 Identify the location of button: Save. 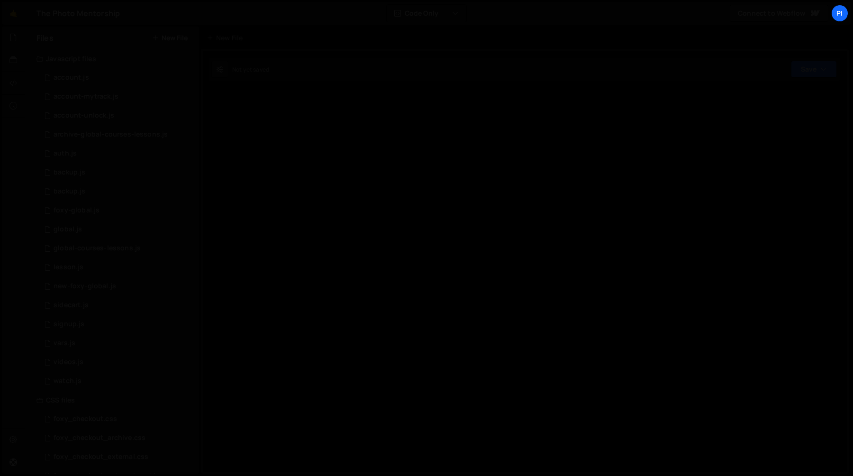
(814, 69).